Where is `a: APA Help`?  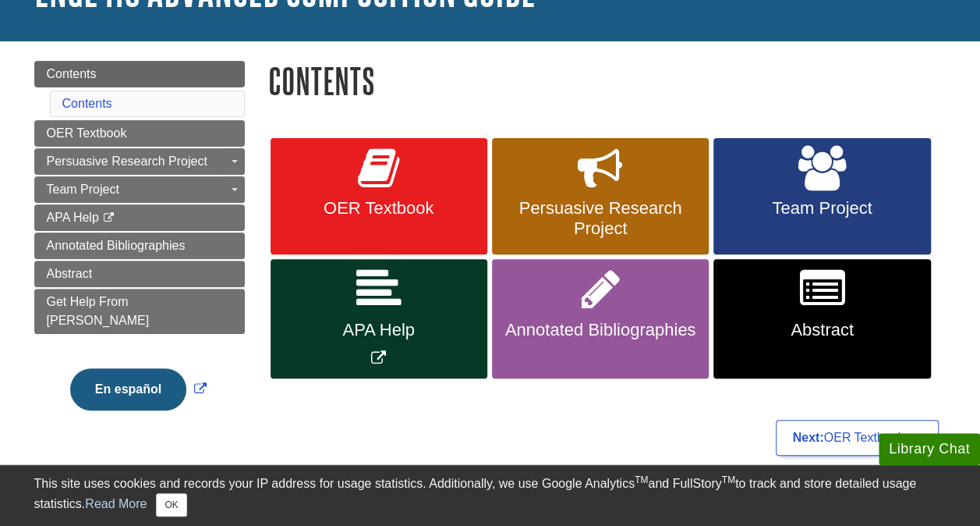 a: APA Help is located at coordinates (140, 217).